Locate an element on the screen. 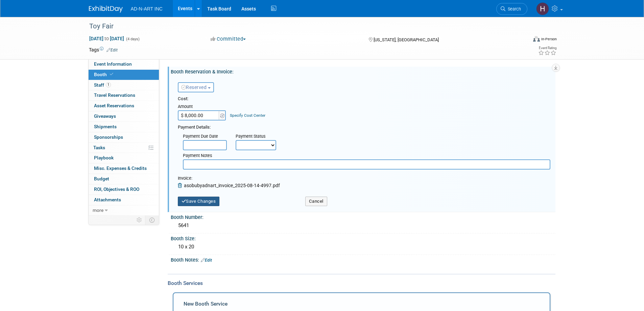  span: Attachments is located at coordinates (107, 199).